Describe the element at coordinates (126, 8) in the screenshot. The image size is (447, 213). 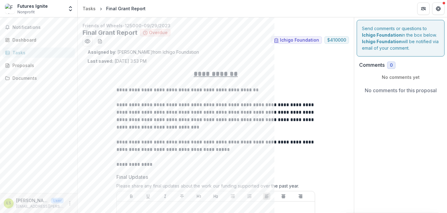
I see `div: Final Grant Report` at that location.